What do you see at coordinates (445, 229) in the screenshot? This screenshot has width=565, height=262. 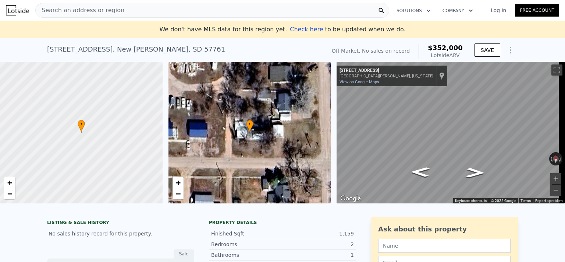 I see `div: Ask about this property` at bounding box center [445, 229].